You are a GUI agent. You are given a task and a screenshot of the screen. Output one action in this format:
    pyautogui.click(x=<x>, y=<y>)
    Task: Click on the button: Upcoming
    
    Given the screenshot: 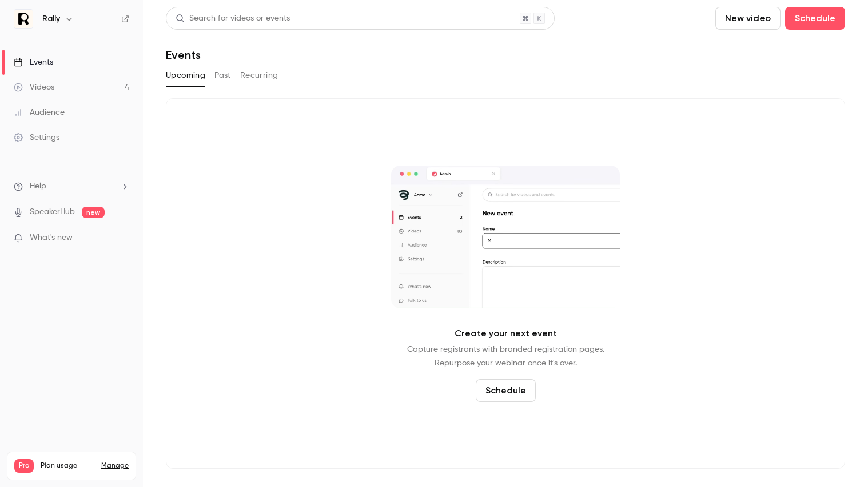 What is the action you would take?
    pyautogui.click(x=185, y=76)
    